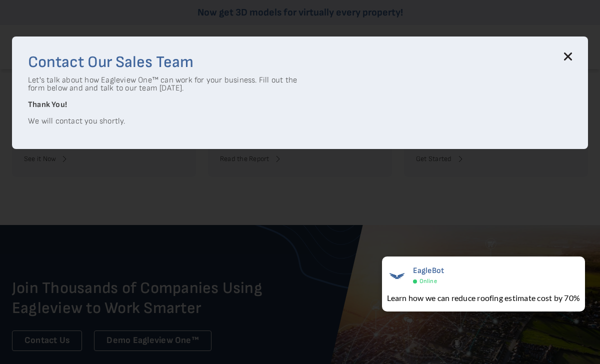 This screenshot has width=600, height=364. Describe the element at coordinates (168, 121) in the screenshot. I see `p: We will contact you shortly.` at that location.